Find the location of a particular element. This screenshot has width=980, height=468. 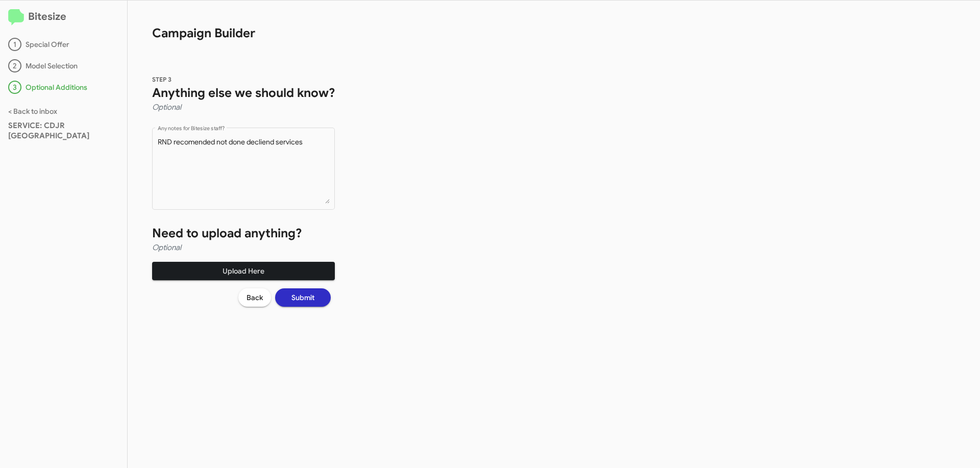

span: Back is located at coordinates (255, 298).